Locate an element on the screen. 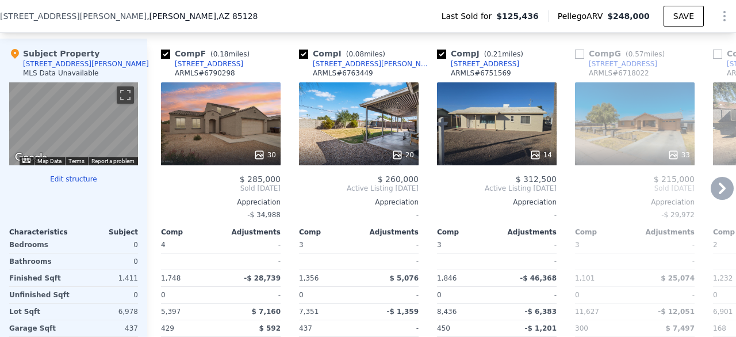  div: ARMLS # 6718022 is located at coordinates (619, 73).